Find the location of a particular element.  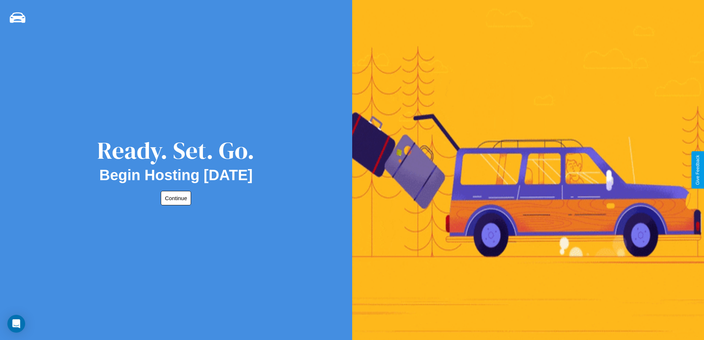

div: Give Feedback is located at coordinates (698, 170).